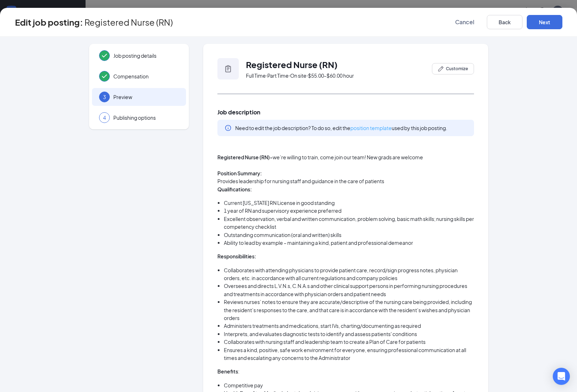 This screenshot has width=577, height=392. What do you see at coordinates (346, 181) in the screenshot?
I see `p: Provides leadership for nursing staff and guidance in the care of patients` at bounding box center [346, 181].